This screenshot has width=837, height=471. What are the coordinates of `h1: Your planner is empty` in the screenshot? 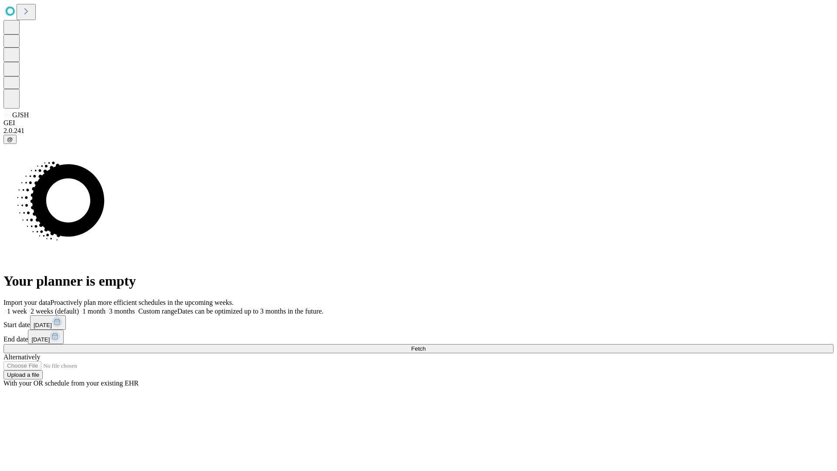 It's located at (419, 281).